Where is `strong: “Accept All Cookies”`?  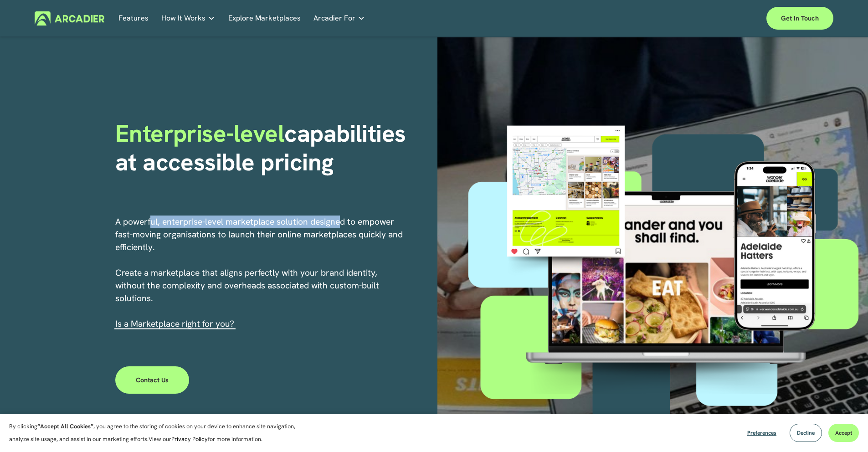
strong: “Accept All Cookies” is located at coordinates (65, 426).